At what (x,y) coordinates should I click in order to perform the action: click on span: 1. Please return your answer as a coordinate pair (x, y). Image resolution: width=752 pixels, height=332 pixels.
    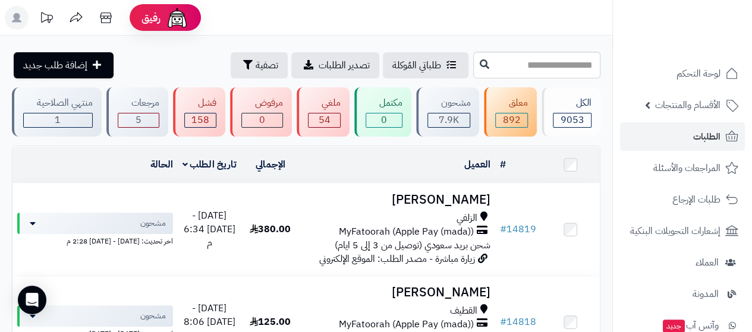
    Looking at the image, I should click on (58, 120).